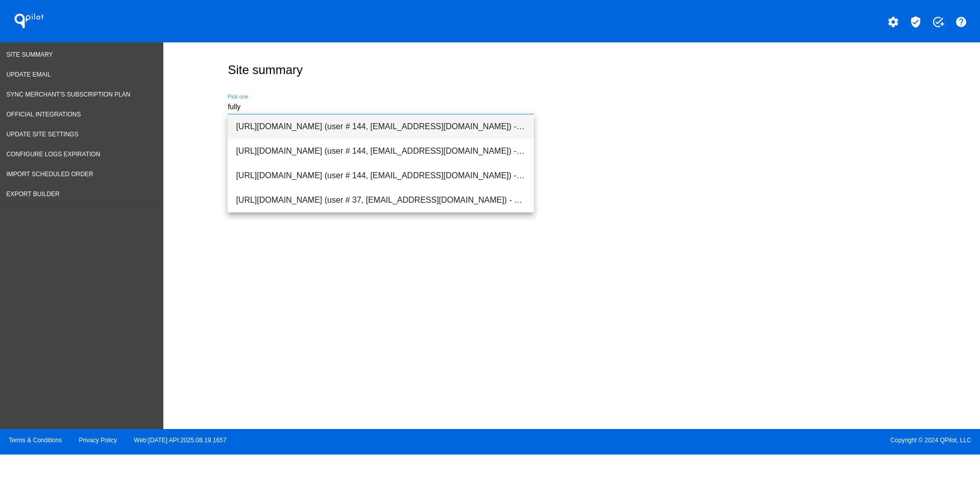 The image size is (980, 477). What do you see at coordinates (35, 440) in the screenshot?
I see `a: Terms & Conditions` at bounding box center [35, 440].